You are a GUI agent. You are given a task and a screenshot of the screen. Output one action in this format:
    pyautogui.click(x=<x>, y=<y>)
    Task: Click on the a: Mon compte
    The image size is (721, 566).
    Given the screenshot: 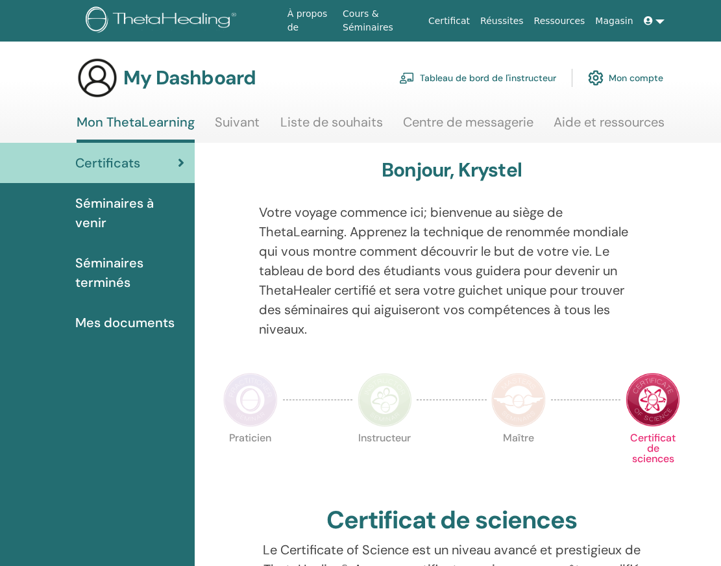 What is the action you would take?
    pyautogui.click(x=626, y=78)
    